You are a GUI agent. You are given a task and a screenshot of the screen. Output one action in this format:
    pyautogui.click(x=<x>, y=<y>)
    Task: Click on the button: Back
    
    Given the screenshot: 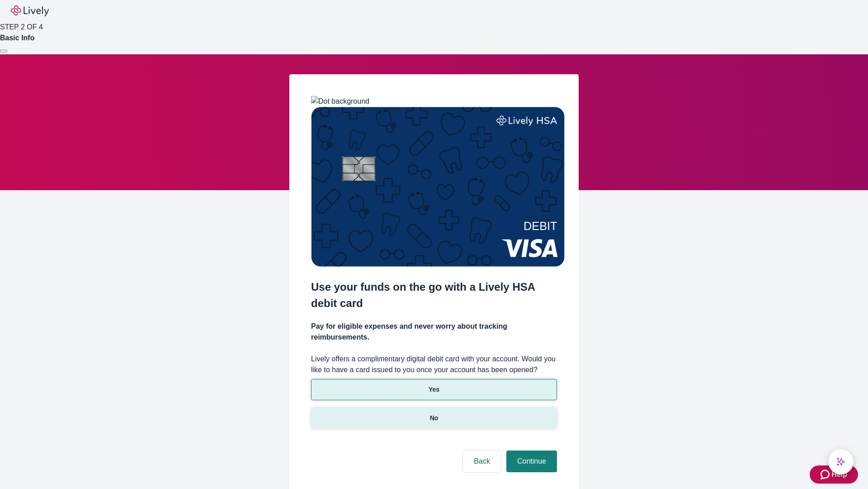 What is the action you would take?
    pyautogui.click(x=482, y=461)
    